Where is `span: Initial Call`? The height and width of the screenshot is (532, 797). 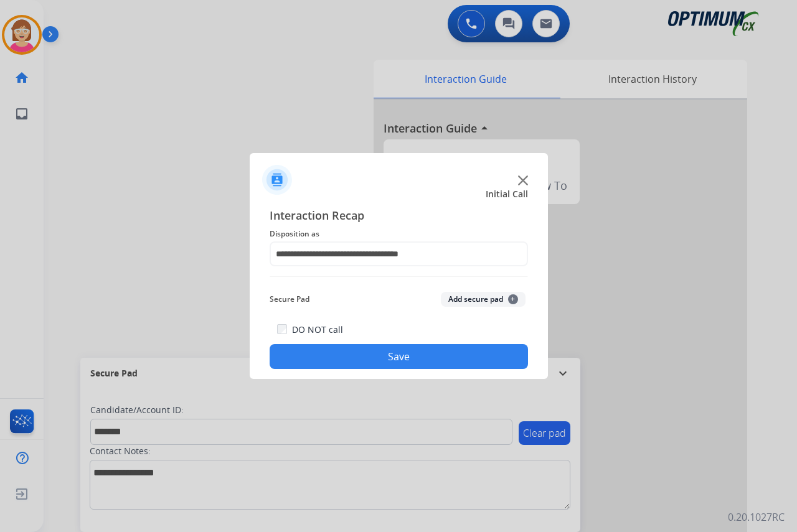
span: Initial Call is located at coordinates (507, 194).